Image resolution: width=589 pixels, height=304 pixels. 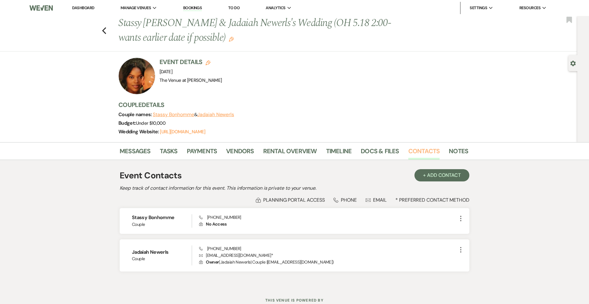 What do you see at coordinates (275, 8) in the screenshot?
I see `span: Analytics` at bounding box center [275, 8].